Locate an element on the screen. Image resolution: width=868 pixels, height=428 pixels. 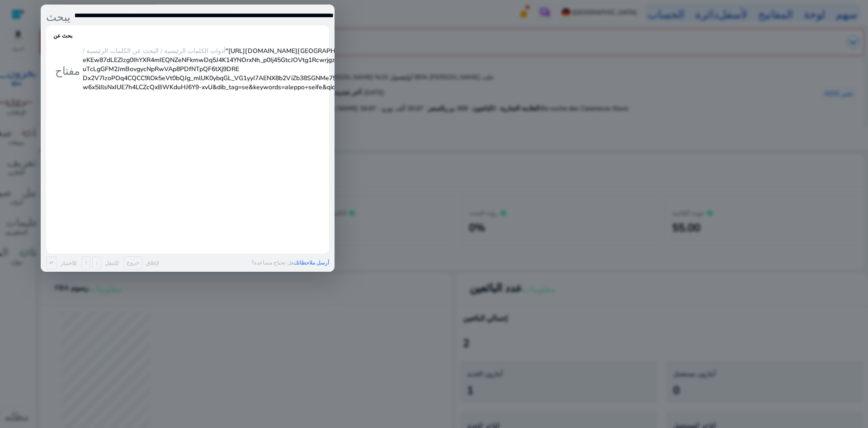
font: يبحث is located at coordinates (58, 16).